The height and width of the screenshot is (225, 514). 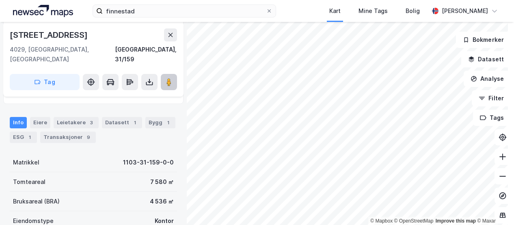 What do you see at coordinates (335, 11) in the screenshot?
I see `div: Kart` at bounding box center [335, 11].